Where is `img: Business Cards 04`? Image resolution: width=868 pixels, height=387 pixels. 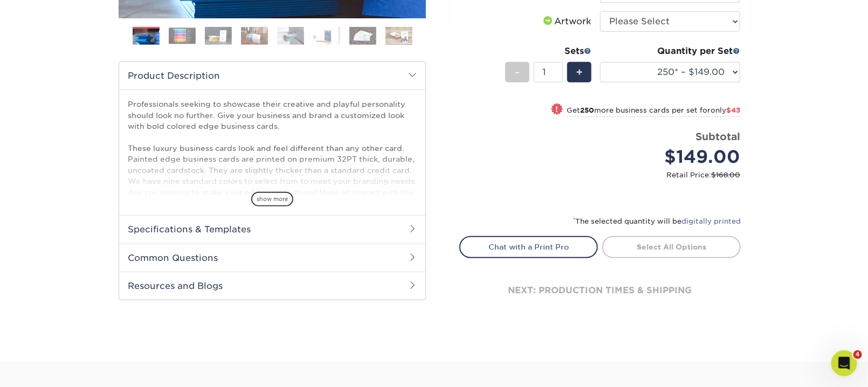 img: Business Cards 04 is located at coordinates (254, 35).